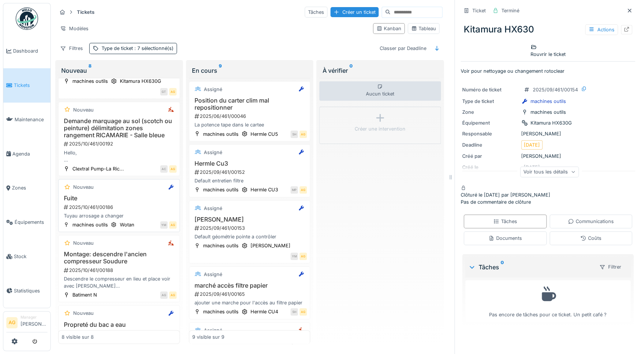  What do you see at coordinates (389, 29) in the screenshot?
I see `div: Kanban` at bounding box center [389, 29].